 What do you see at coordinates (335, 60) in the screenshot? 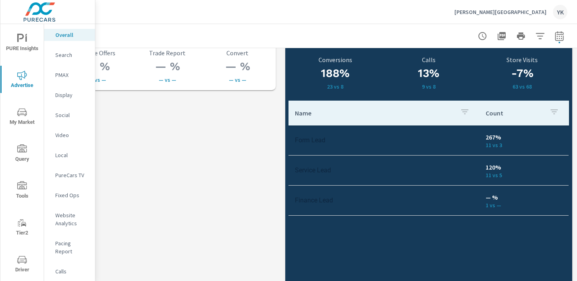
I see `p: Conversions` at bounding box center [335, 60].